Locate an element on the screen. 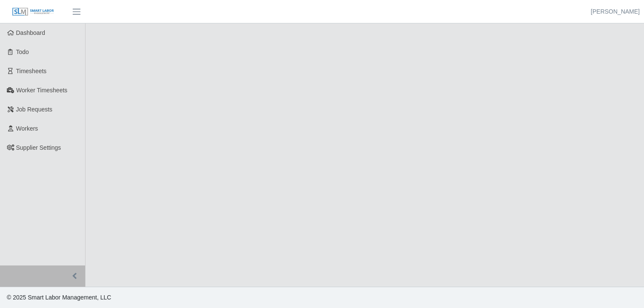 This screenshot has height=308, width=644. span: Supplier Settings is located at coordinates (39, 148).